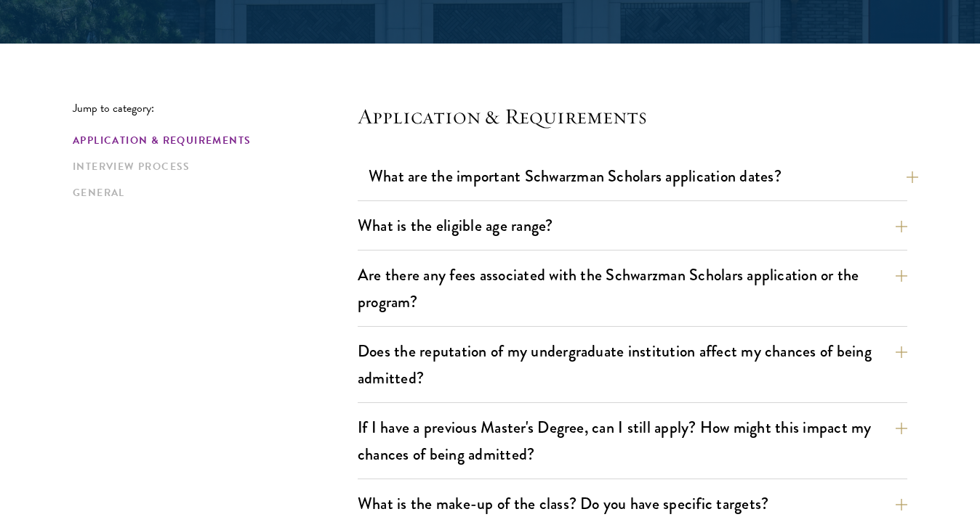  What do you see at coordinates (632, 289) in the screenshot?
I see `button: Are there any fees associated with the Schwarzman Scholars application or the program?` at bounding box center [632, 289].